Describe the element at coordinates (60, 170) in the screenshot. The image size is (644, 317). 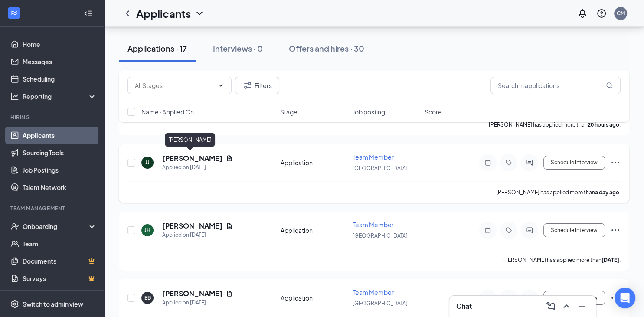
I see `a: Job Postings` at that location.